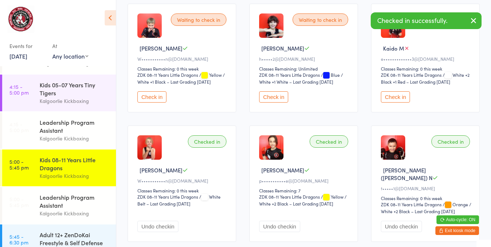 The image size is (491, 247). Describe the element at coordinates (271, 25) in the screenshot. I see `img: image1709349181.png` at that location.